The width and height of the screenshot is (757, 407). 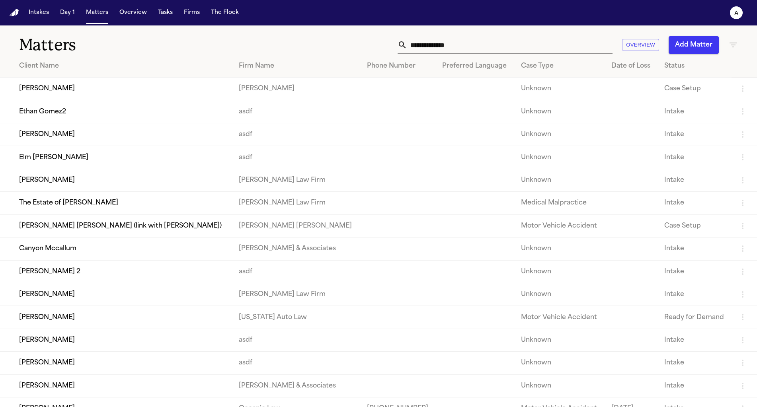 I want to click on a: Intakes, so click(x=39, y=13).